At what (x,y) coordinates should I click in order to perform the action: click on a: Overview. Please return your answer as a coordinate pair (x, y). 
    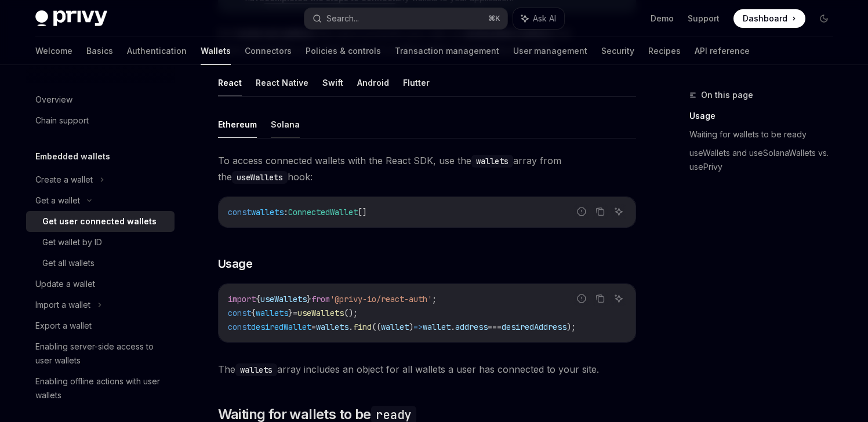
    Looking at the image, I should click on (101, 100).